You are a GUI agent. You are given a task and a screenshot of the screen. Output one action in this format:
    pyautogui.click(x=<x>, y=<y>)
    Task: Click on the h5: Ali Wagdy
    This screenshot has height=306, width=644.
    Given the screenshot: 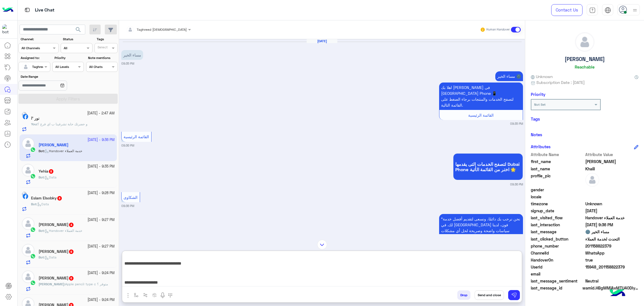 What is the action you would take?
    pyautogui.click(x=56, y=278)
    